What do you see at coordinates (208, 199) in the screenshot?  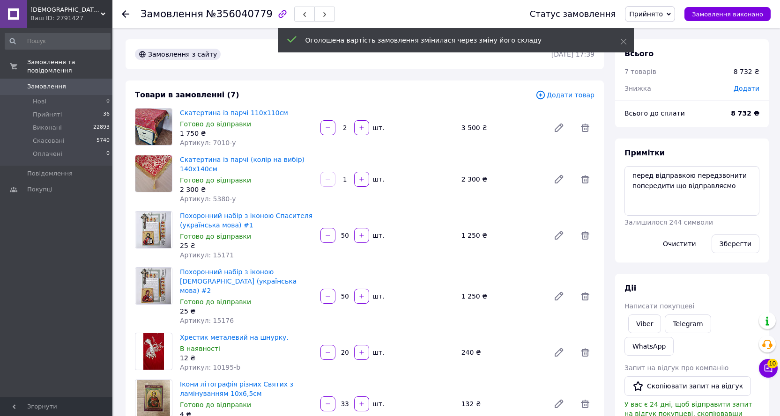 I see `span: Артикул: 5380-y` at bounding box center [208, 199].